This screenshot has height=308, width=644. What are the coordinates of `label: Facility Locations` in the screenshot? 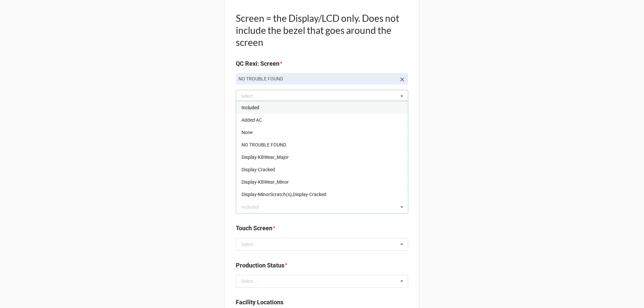 It's located at (260, 302).